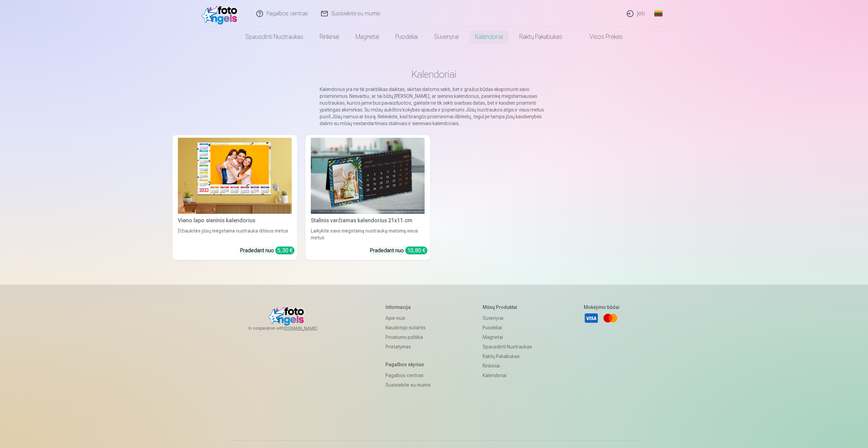 The height and width of the screenshot is (448, 868). What do you see at coordinates (610, 318) in the screenshot?
I see `a: Mastercard` at bounding box center [610, 318].